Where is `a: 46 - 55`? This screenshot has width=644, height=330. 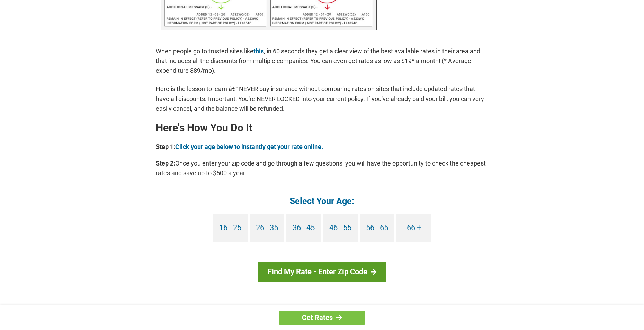
a: 46 - 55 is located at coordinates (340, 228).